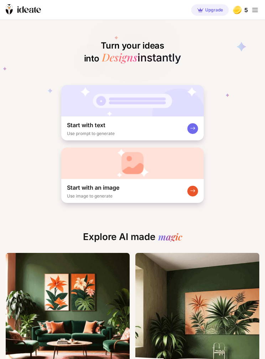  I want to click on img: startWithImageContainerThumbnailMobile.jpg, so click(133, 163).